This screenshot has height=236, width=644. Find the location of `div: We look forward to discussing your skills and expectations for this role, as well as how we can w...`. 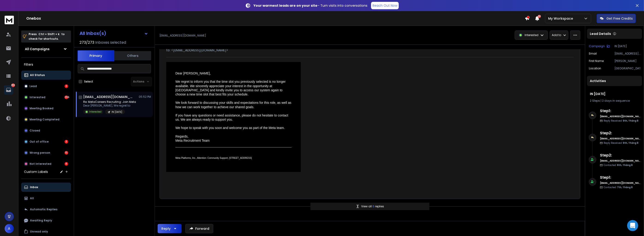

div: We look forward to discussing your skills and expectations for this role, as well as how we can w... is located at coordinates (234, 104).